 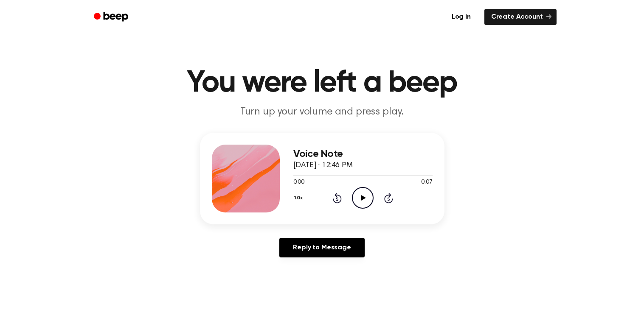 I want to click on h3: Voice Note, so click(x=363, y=154).